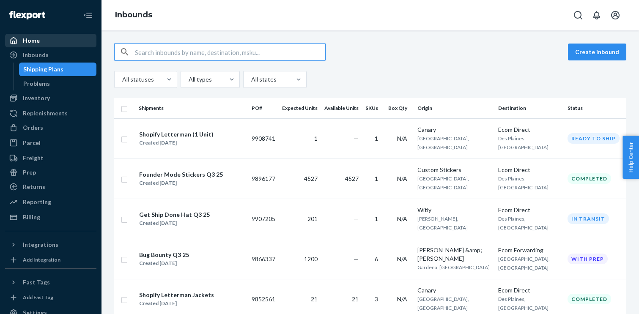 Image resolution: width=639 pixels, height=314 pixels. Describe the element at coordinates (51, 98) in the screenshot. I see `a: Inventory` at that location.